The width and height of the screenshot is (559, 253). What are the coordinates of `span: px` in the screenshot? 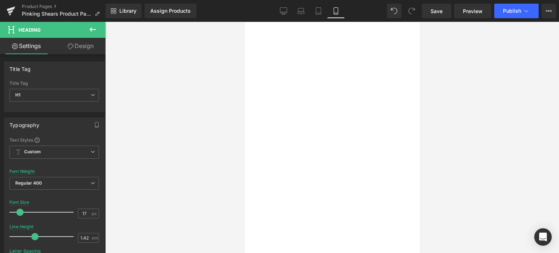 It's located at (95, 213).